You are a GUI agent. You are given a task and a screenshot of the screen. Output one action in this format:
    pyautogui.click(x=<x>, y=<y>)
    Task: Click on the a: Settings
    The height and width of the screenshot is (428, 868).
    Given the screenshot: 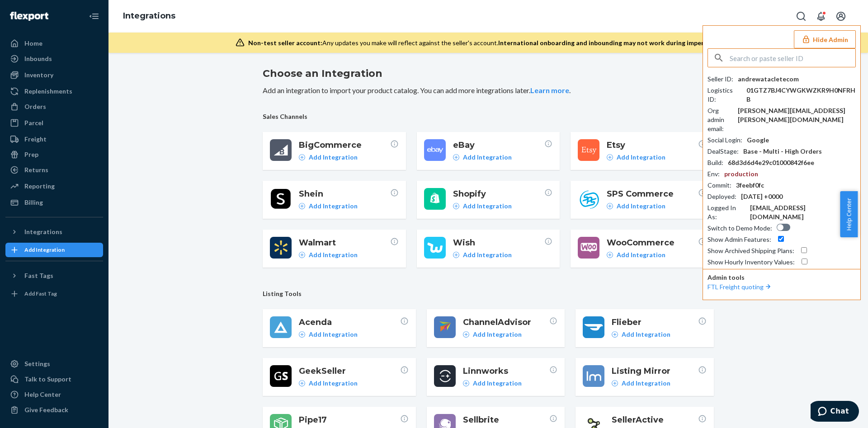 What is the action you would take?
    pyautogui.click(x=54, y=363)
    